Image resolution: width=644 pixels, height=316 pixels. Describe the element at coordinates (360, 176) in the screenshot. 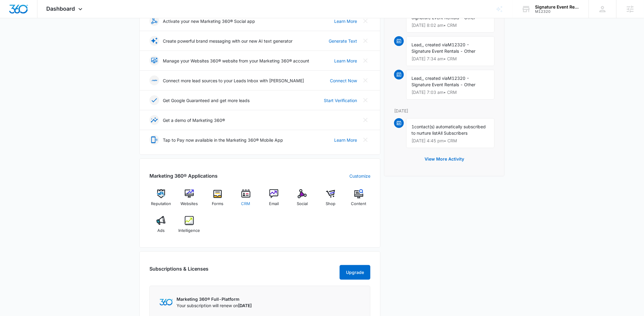

I see `a: Customize` at that location.